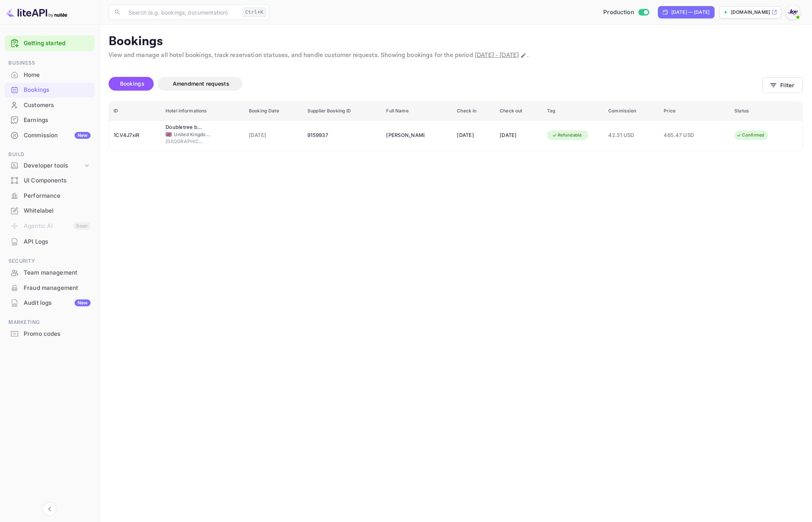  I want to click on th: Supplier Booking ID, so click(343, 111).